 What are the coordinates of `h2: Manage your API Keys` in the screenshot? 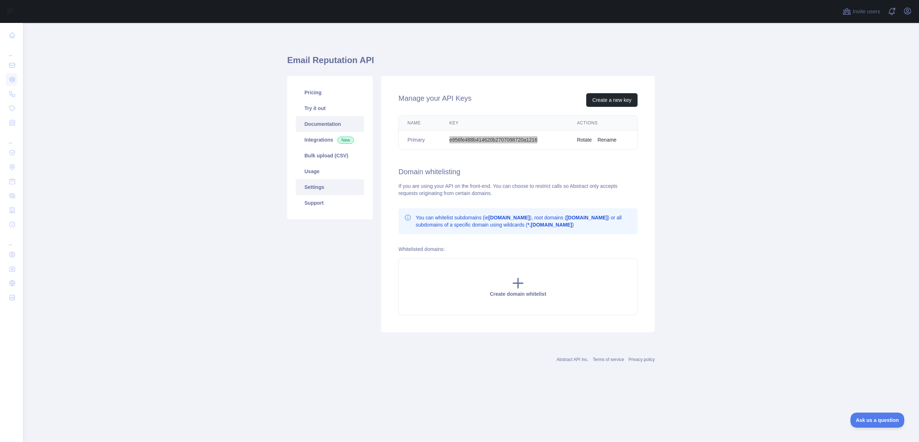 It's located at (435, 100).